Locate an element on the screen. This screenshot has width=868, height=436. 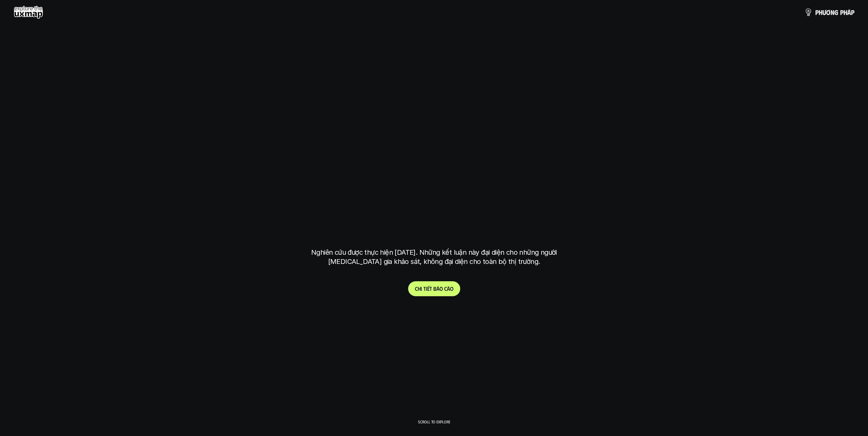
a: Chitiếtbáocáo is located at coordinates (434, 288).